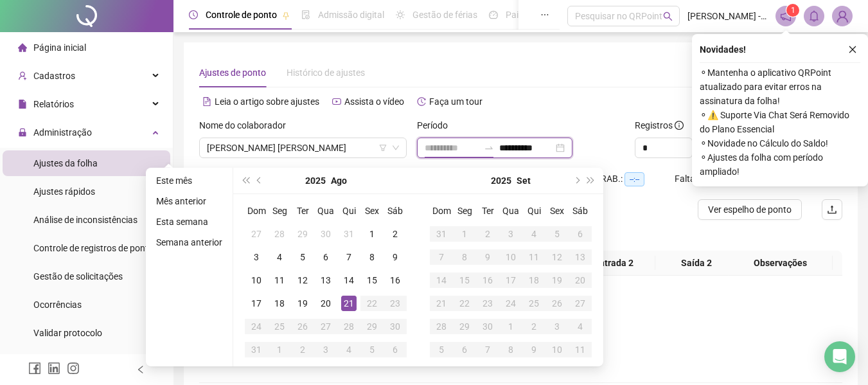 The height and width of the screenshot is (385, 868). What do you see at coordinates (557, 327) in the screenshot?
I see `td: 2025-10-03` at bounding box center [557, 327].